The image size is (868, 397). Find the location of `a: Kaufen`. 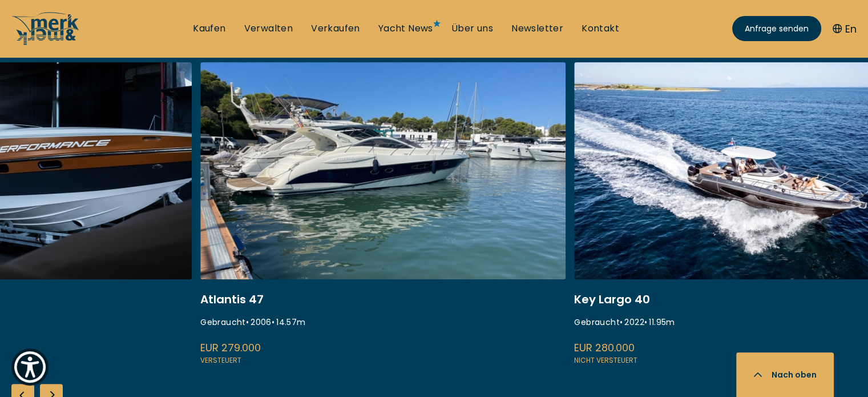

a: Kaufen is located at coordinates (209, 29).